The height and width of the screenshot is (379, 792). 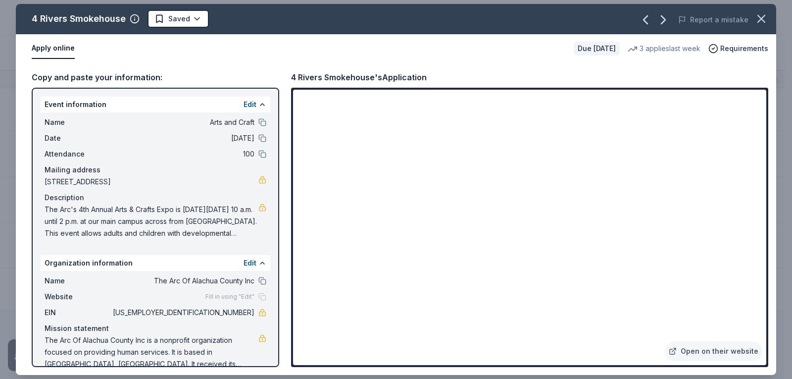 What do you see at coordinates (359, 77) in the screenshot?
I see `div: 4 Rivers Smokehouse's Application` at bounding box center [359, 77].